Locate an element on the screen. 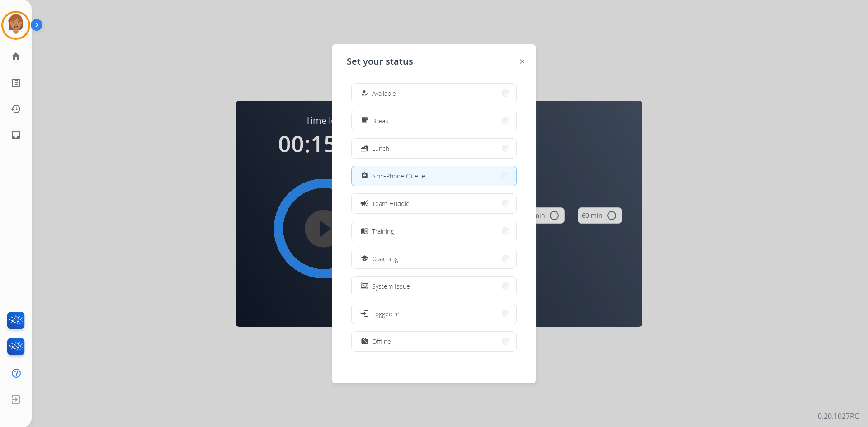  mat-icon: assignment is located at coordinates (364, 176).